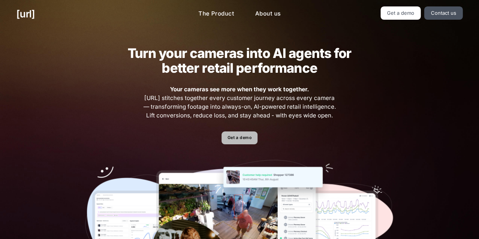 Image resolution: width=479 pixels, height=239 pixels. Describe the element at coordinates (239, 89) in the screenshot. I see `strong: Your cameras see more when they work together.` at that location.